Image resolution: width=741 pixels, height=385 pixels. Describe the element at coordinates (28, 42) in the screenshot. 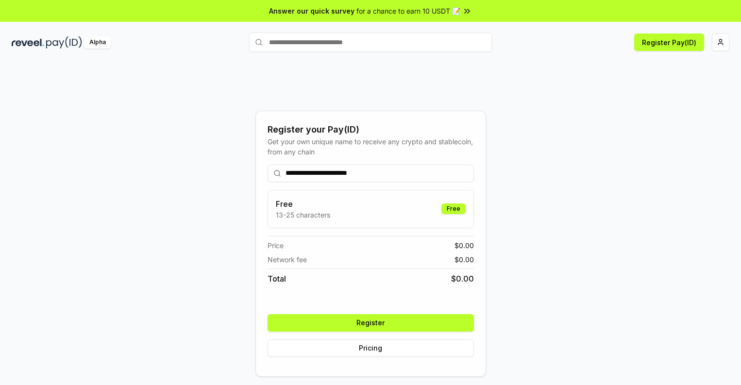

I see `img: reveel_dark` at that location.